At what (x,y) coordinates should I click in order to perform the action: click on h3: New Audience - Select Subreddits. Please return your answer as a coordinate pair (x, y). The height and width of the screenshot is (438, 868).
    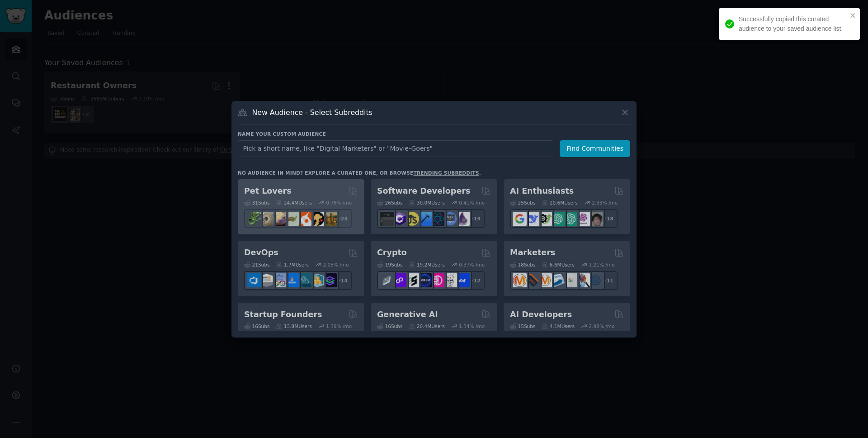
    Looking at the image, I should click on (312, 112).